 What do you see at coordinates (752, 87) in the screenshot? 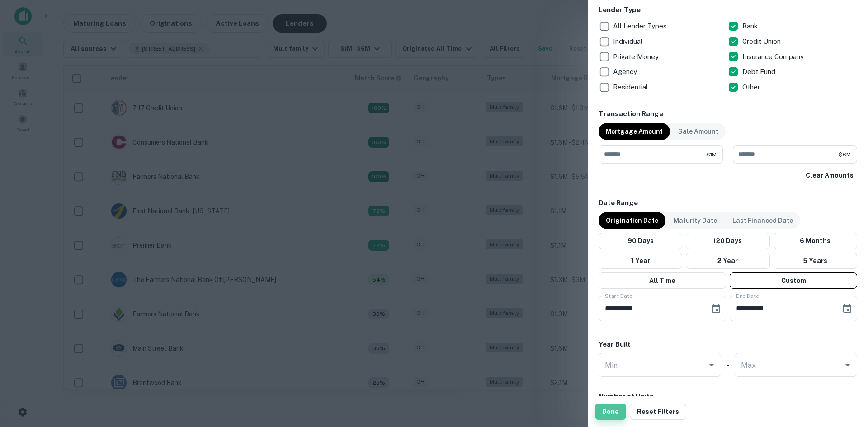
I see `p: Other` at bounding box center [752, 87].